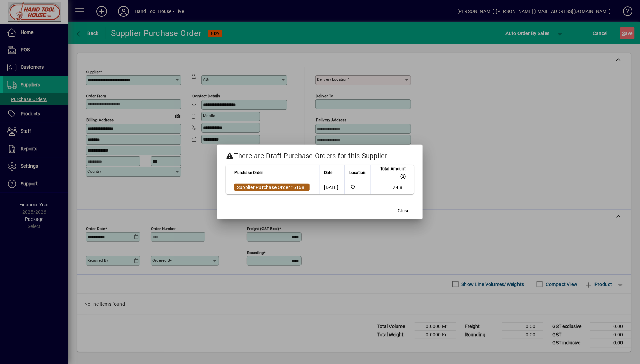 The image size is (640, 364). I want to click on button: Close, so click(404, 211).